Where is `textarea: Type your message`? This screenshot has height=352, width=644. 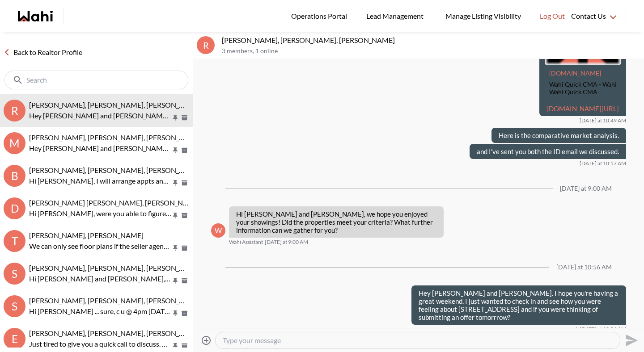 textarea: Type your message is located at coordinates (418, 341).